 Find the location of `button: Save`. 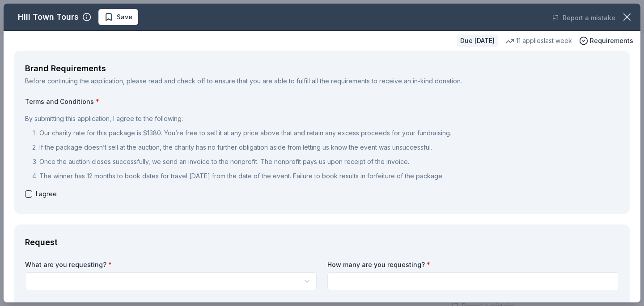

button: Save is located at coordinates (118, 17).